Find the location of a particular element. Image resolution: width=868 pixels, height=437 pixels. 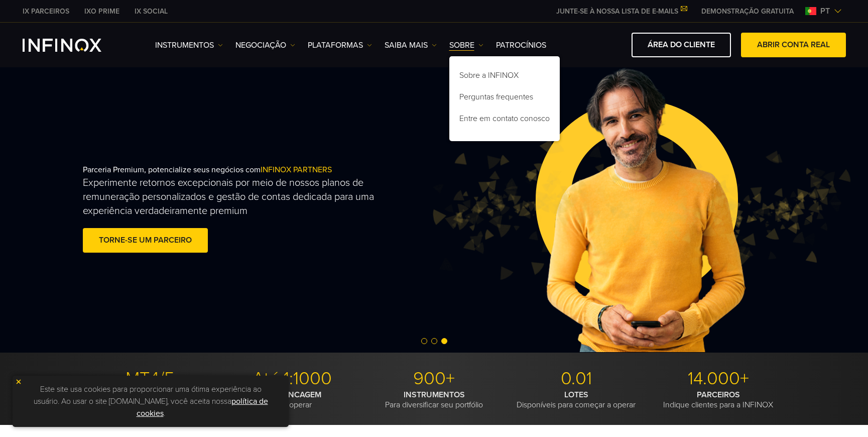

p: Indique clientes para a INFINOX is located at coordinates (718, 400).